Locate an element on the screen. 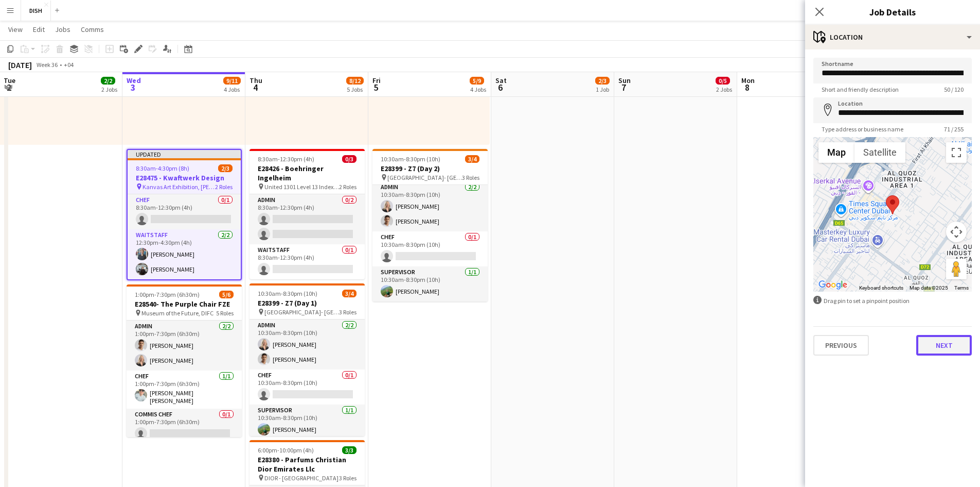 The height and width of the screenshot is (487, 980). span: 6:00pm-10:00pm (4h) is located at coordinates (286, 449).